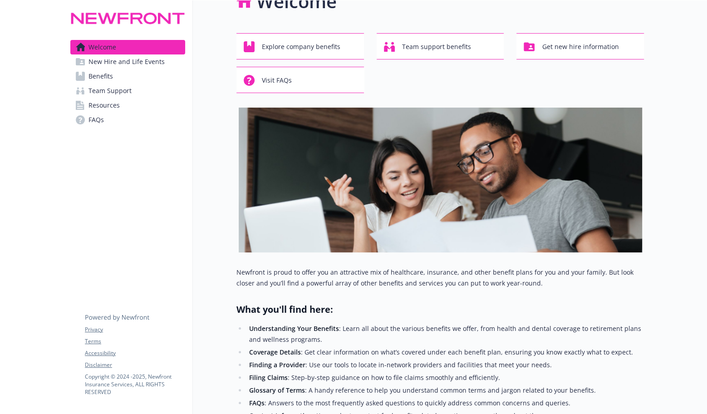  Describe the element at coordinates (437, 47) in the screenshot. I see `span: Team support benefits` at that location.